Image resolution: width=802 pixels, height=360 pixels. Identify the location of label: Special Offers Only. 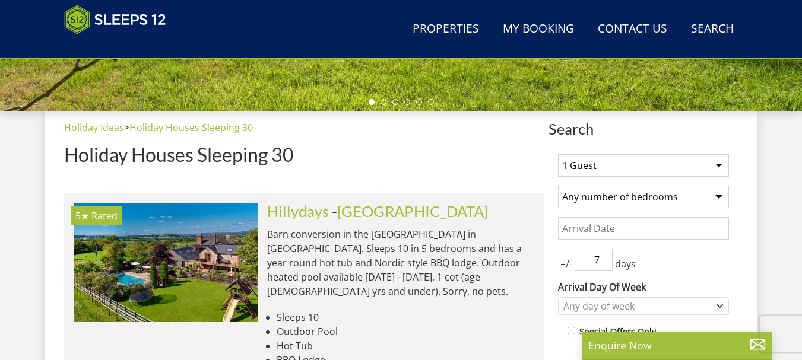
(618, 332).